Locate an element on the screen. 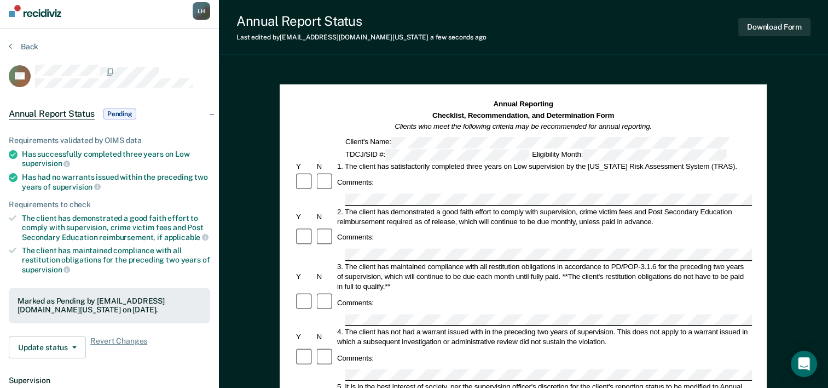  button: Back is located at coordinates (24, 47).